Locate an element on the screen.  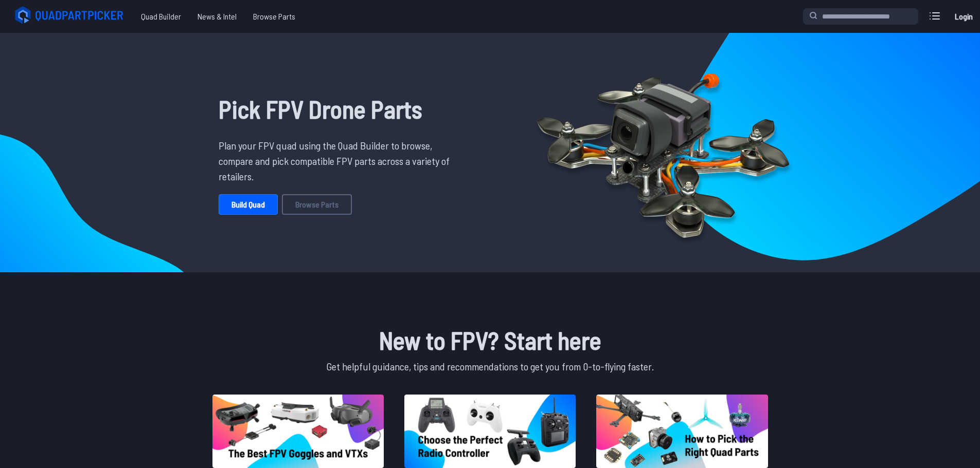
a: News & Intel is located at coordinates (217, 16).